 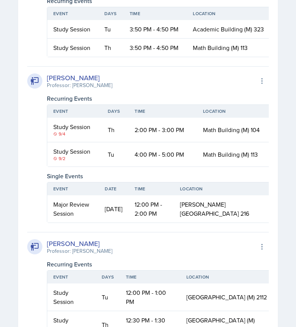 What do you see at coordinates (113, 189) in the screenshot?
I see `th: Date` at bounding box center [113, 189].